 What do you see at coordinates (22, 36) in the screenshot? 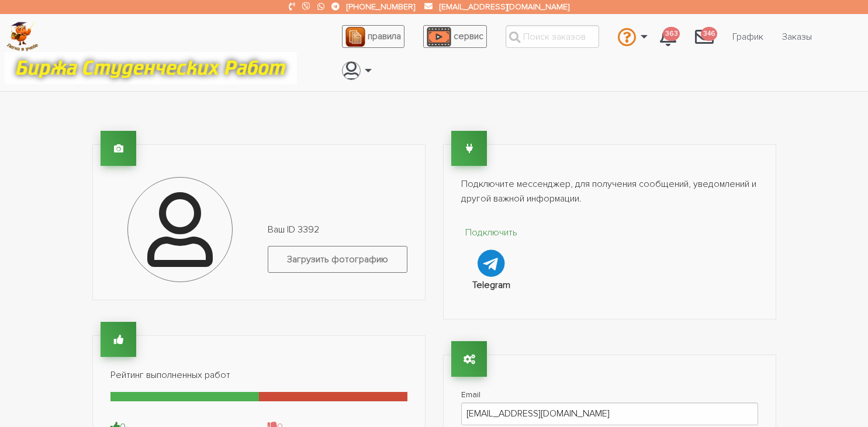
I see `img: logo-c4363faeb99b52c628a42810ed6dfb4293a56d4e4775eb116515dfe7f33672af.png` at bounding box center [22, 36].